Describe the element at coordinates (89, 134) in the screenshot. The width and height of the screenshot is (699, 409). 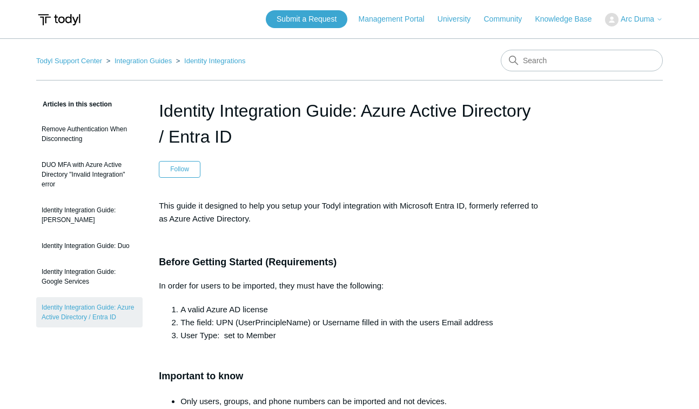
I see `a: Remove Authentication When Disconnecting` at that location.